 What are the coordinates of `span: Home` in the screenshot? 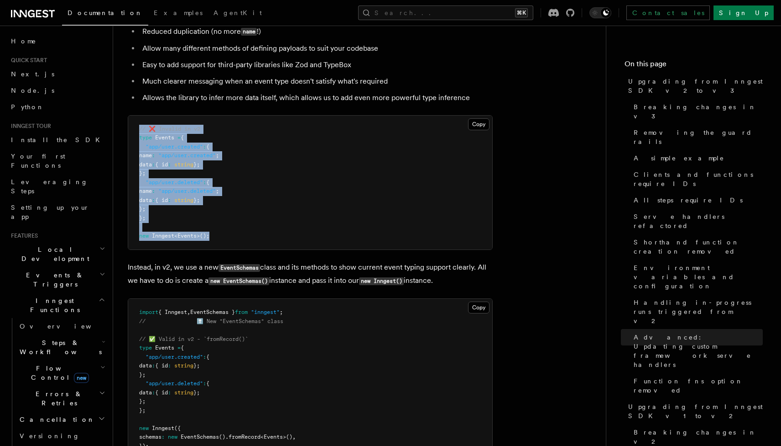 It's located at (24, 41).